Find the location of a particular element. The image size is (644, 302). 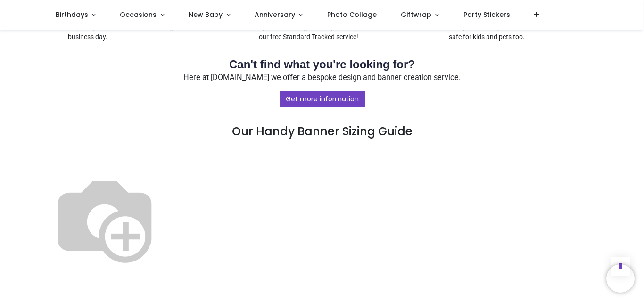

span: Occasions is located at coordinates (138, 14).